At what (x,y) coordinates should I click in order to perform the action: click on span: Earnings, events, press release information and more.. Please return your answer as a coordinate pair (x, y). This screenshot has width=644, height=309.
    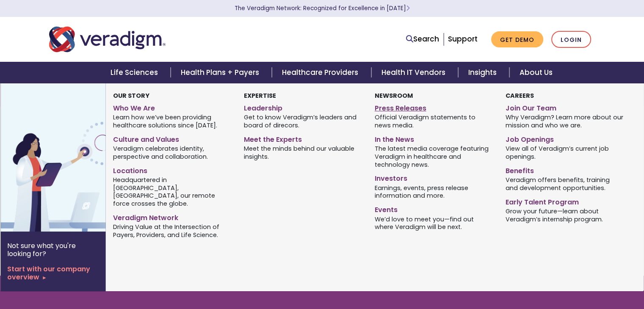
    Looking at the image, I should click on (434, 191).